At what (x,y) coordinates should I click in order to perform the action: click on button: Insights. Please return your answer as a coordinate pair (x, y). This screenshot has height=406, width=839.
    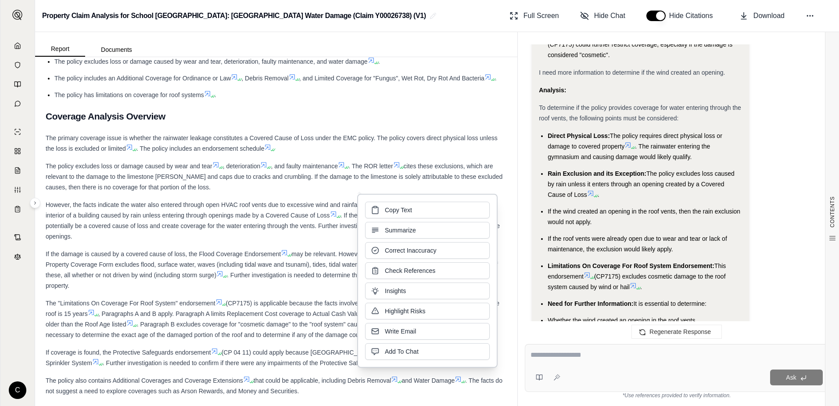
    Looking at the image, I should click on (428, 291).